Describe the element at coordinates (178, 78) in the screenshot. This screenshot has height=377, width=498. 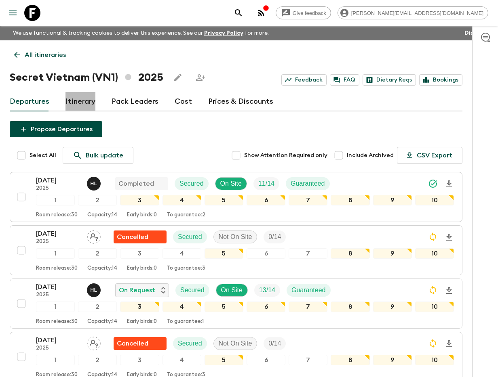
I see `button: Edit this itinerary` at that location.